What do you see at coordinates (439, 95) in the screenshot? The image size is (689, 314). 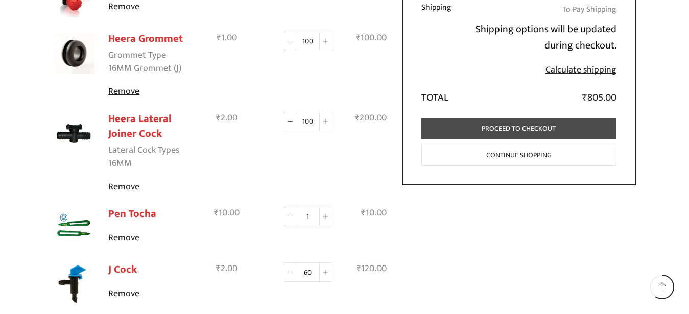 I see `th: Total` at bounding box center [439, 95].